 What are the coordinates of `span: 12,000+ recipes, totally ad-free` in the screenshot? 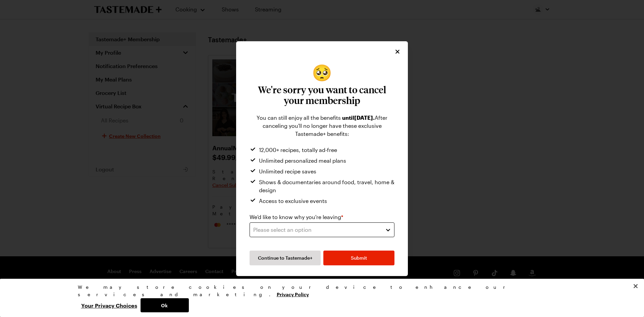 It's located at (298, 150).